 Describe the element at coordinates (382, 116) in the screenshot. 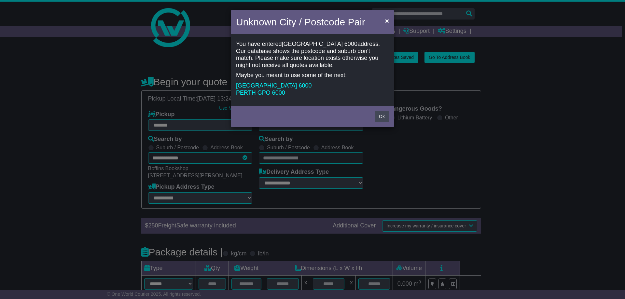

I see `button: Ok` at that location.